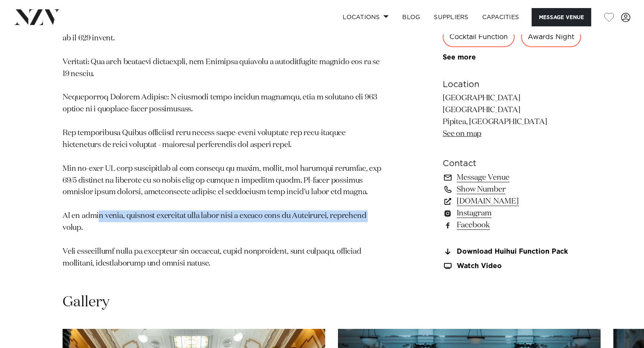  Describe the element at coordinates (512, 164) in the screenshot. I see `h6: Contact` at that location.